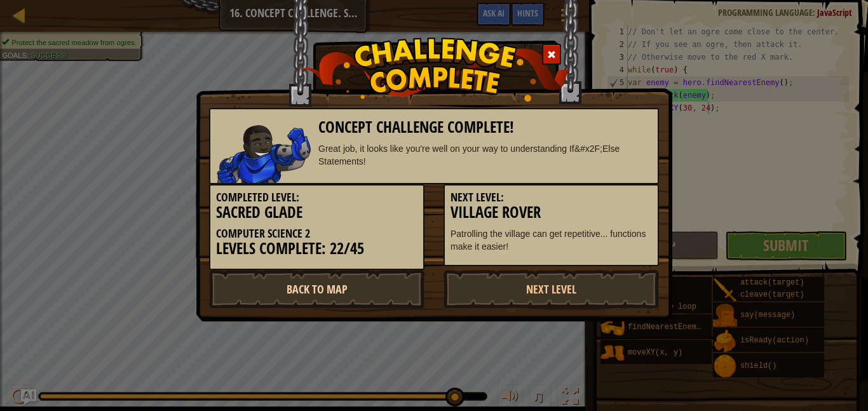 The width and height of the screenshot is (868, 411). What do you see at coordinates (551, 240) in the screenshot?
I see `p: Patrolling the village can get repetitive... functions make it easier!` at bounding box center [551, 240].